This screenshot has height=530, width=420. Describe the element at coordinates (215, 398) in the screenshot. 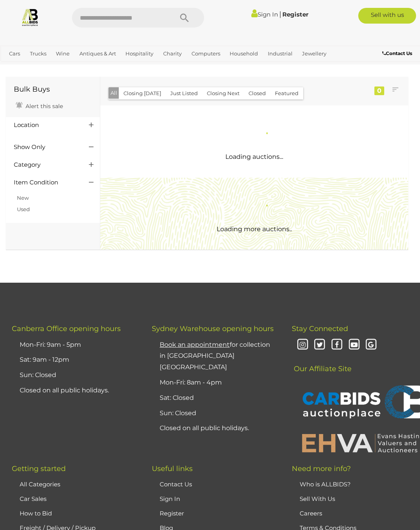

I see `li: Sat: Closed` at that location.